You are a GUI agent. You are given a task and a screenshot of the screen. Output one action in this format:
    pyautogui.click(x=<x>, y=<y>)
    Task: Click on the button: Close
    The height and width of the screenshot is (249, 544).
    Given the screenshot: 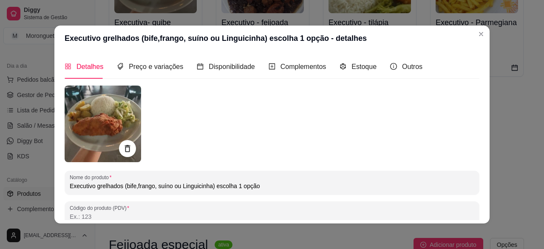 What is the action you would take?
    pyautogui.click(x=481, y=34)
    